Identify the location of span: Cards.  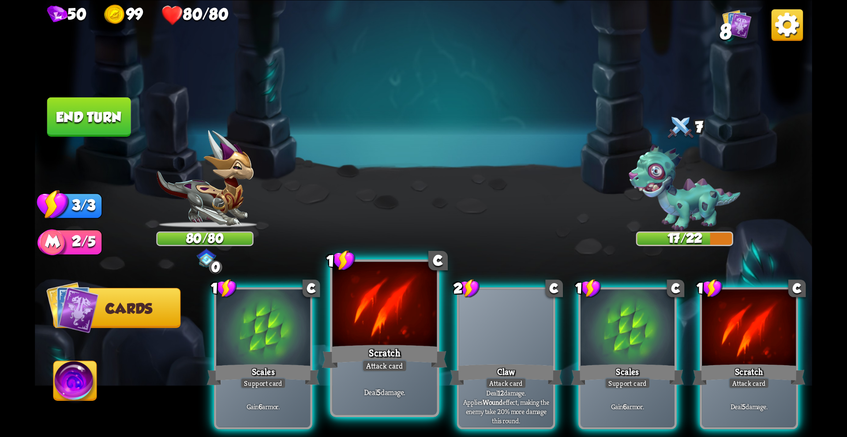
(129, 309).